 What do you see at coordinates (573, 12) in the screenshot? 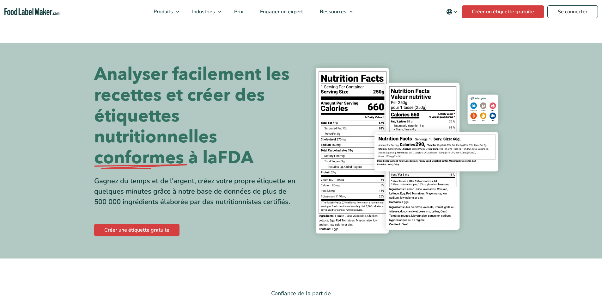
I see `a: Se connecter` at bounding box center [573, 12].